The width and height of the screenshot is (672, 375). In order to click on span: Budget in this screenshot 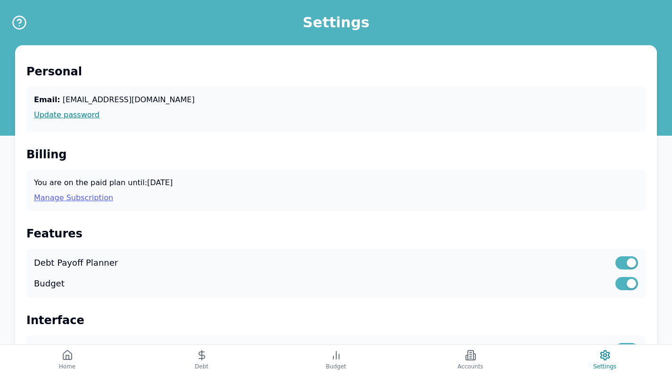, I will do `click(336, 367)`.